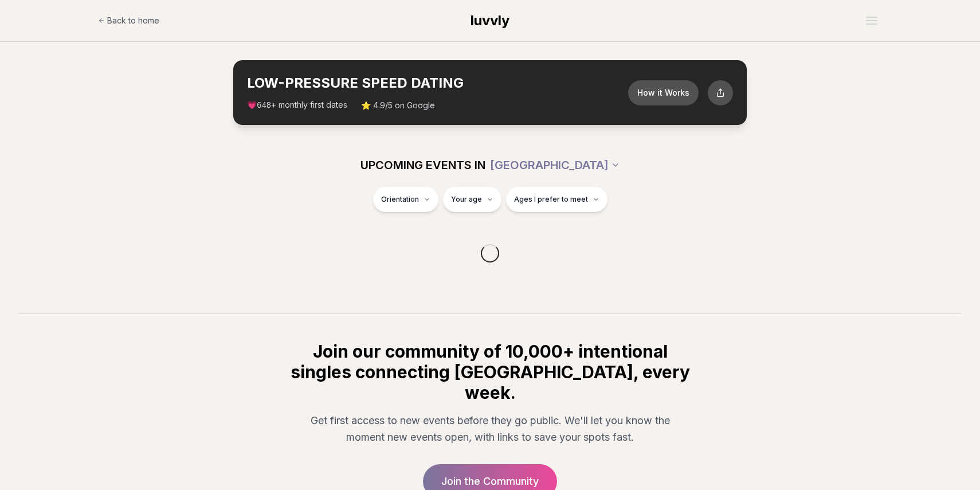  Describe the element at coordinates (133, 20) in the screenshot. I see `span: Back to home` at that location.